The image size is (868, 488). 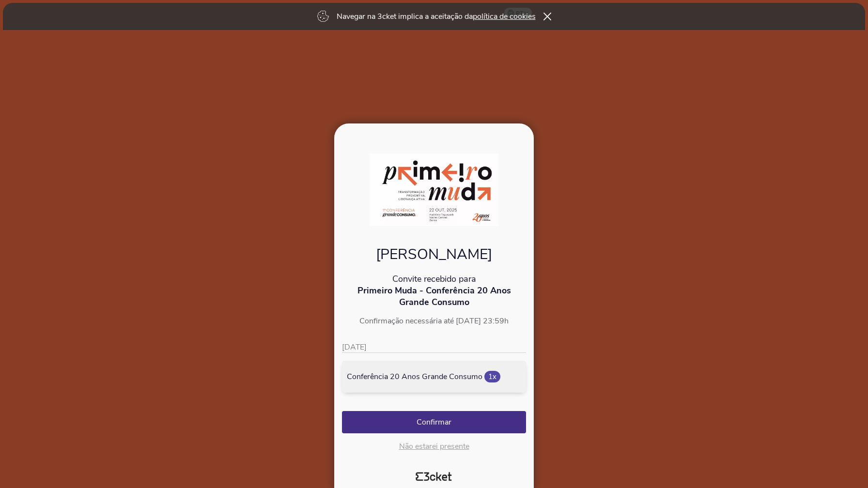 I want to click on p: Navegar na 3cket implica a aceitação da, so click(x=436, y=17).